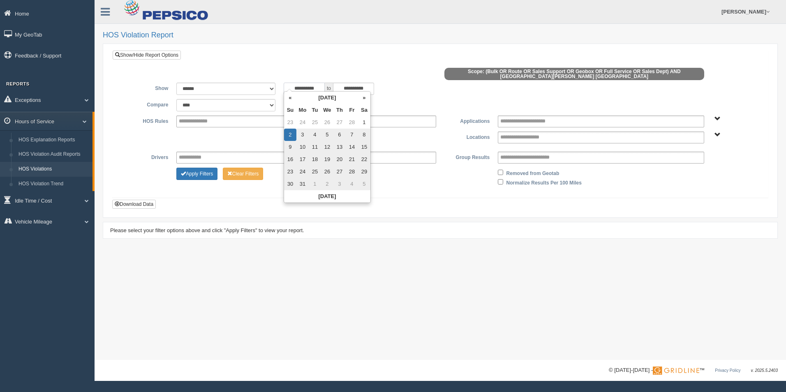  Describe the element at coordinates (440, 35) in the screenshot. I see `h2: HOS Violation Report` at that location.